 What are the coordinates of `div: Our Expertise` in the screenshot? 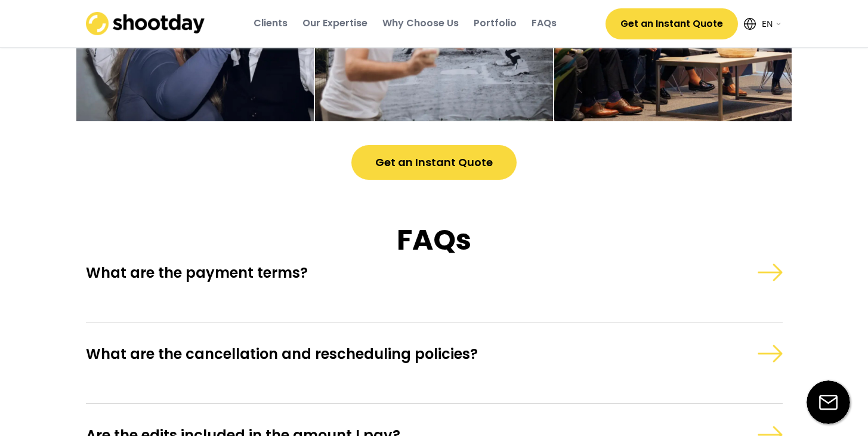 It's located at (335, 23).